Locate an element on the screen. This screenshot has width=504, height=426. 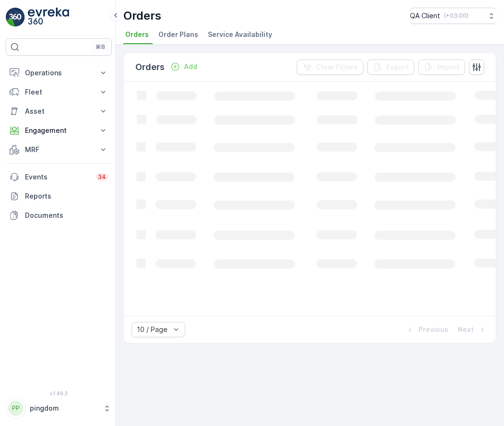
a: Reports is located at coordinates (58, 196).